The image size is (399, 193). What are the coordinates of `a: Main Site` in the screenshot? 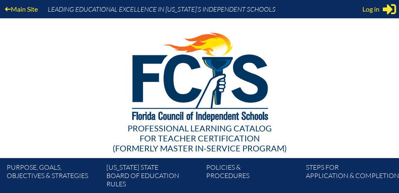 It's located at (21, 9).